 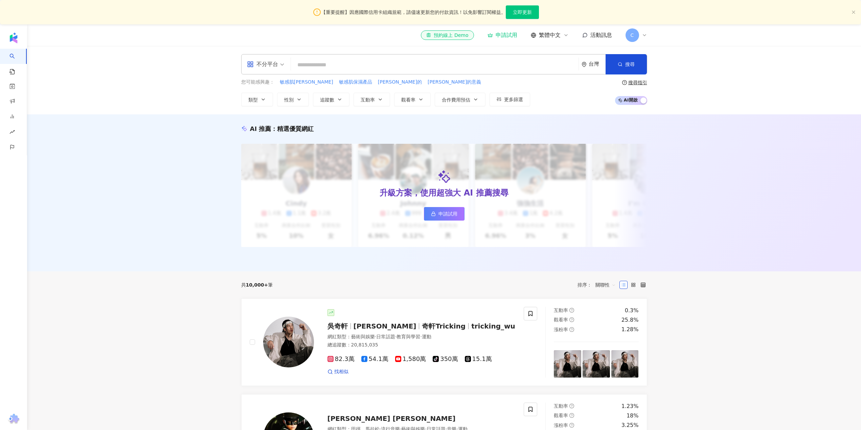 I want to click on div: 台灣, so click(x=597, y=64).